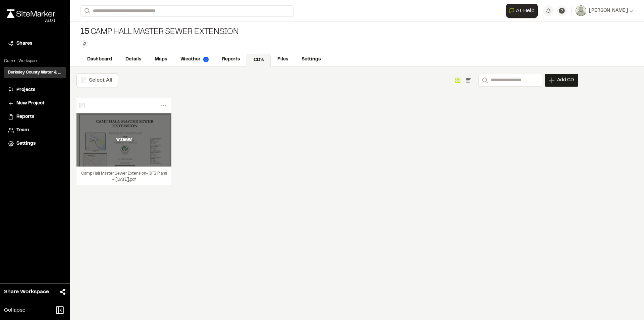 This screenshot has height=320, width=644. I want to click on a: CD's, so click(259, 60).